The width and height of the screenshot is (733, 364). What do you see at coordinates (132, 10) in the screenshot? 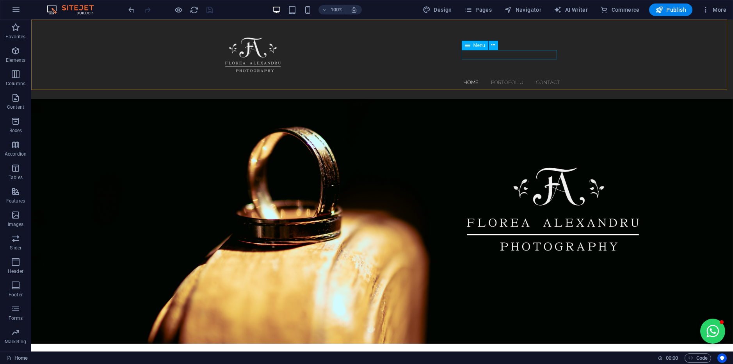
I see `button: undo` at bounding box center [132, 10].